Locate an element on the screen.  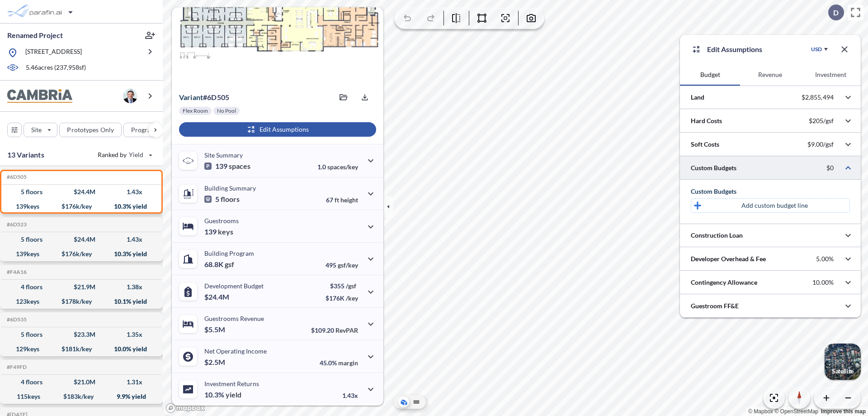
p: Site is located at coordinates (36, 130).